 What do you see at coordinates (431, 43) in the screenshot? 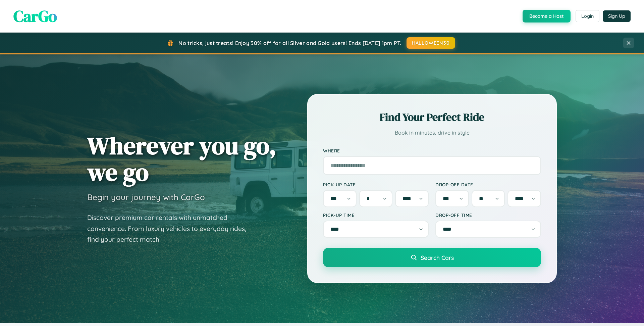
I see `button: HALLOWEEN30` at bounding box center [431, 43].